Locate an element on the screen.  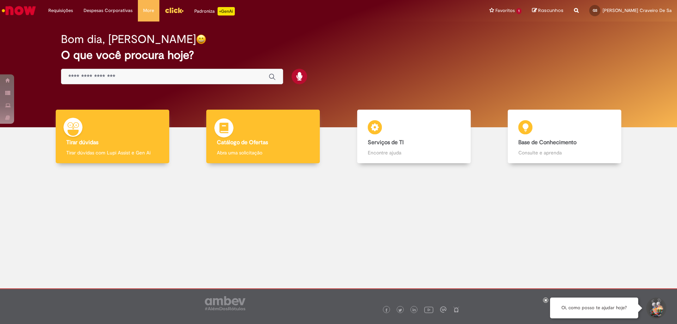
a: Catálogo de Ofertas Abra uma solicitação is located at coordinates (263, 136).